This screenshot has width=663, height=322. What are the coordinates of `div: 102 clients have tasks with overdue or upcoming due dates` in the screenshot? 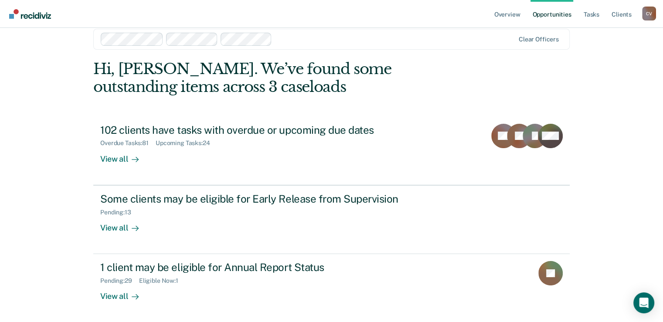 It's located at (253, 130).